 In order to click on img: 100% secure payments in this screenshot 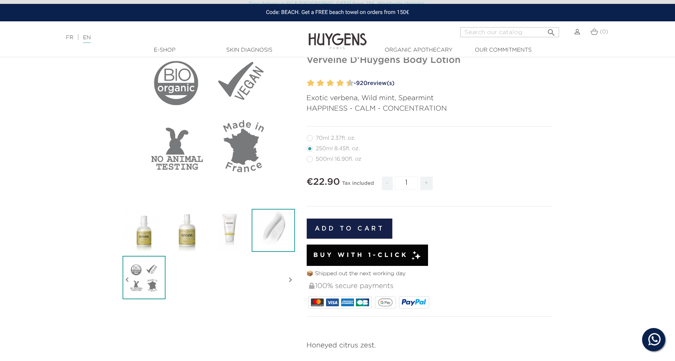, I will do `click(312, 285)`.